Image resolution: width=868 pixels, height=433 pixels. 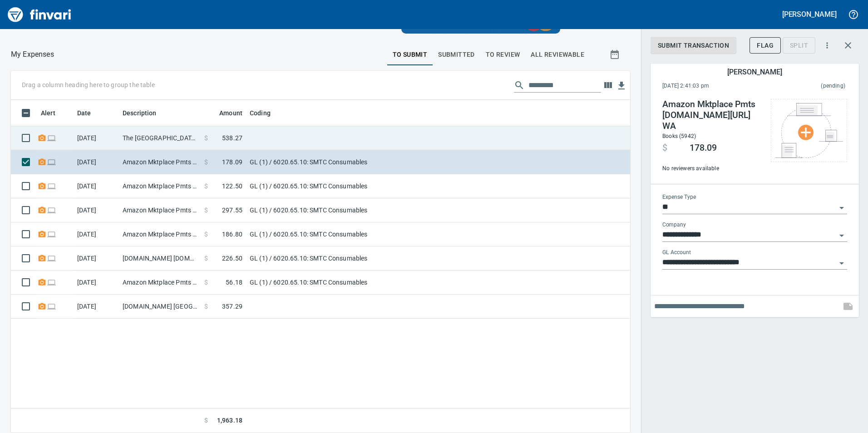 I want to click on span: Submit Transaction, so click(x=693, y=45).